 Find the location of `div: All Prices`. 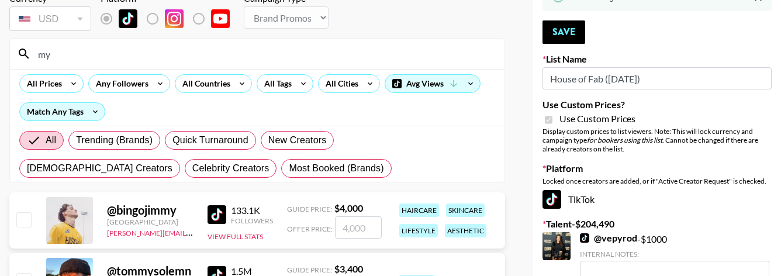

div: All Prices is located at coordinates (42, 84).